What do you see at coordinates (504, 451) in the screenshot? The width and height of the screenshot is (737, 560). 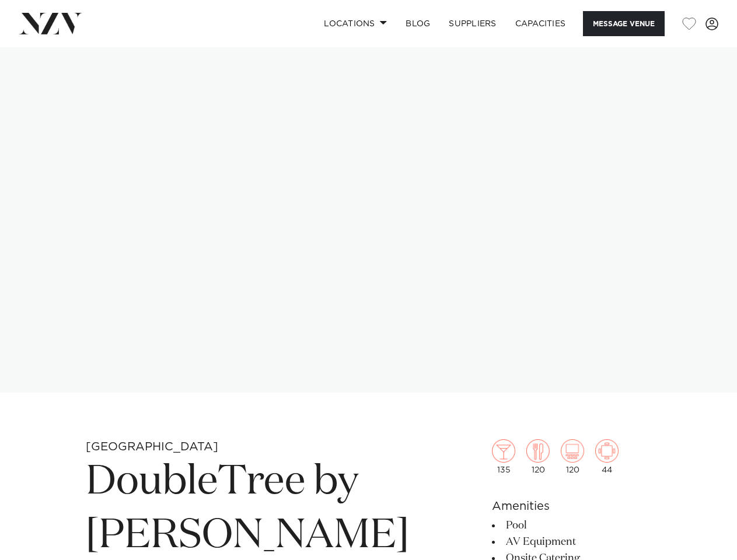 I see `img: cocktail.png` at bounding box center [504, 451].